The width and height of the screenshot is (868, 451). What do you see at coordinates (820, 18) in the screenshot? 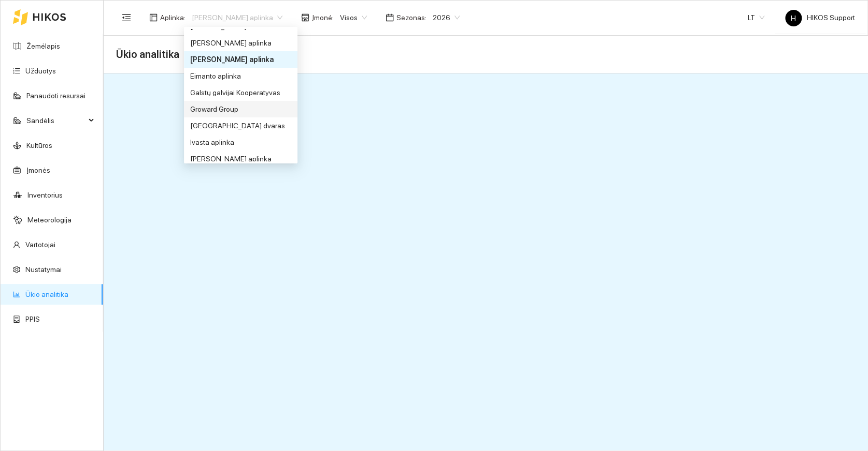
I see `span: HIKOS Support` at bounding box center [820, 18].